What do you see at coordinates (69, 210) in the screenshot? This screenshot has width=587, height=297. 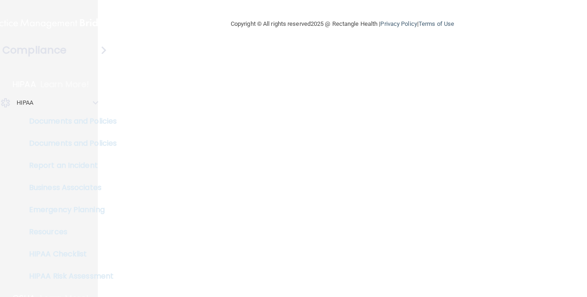 I see `p: Emergency Planning` at bounding box center [69, 210].